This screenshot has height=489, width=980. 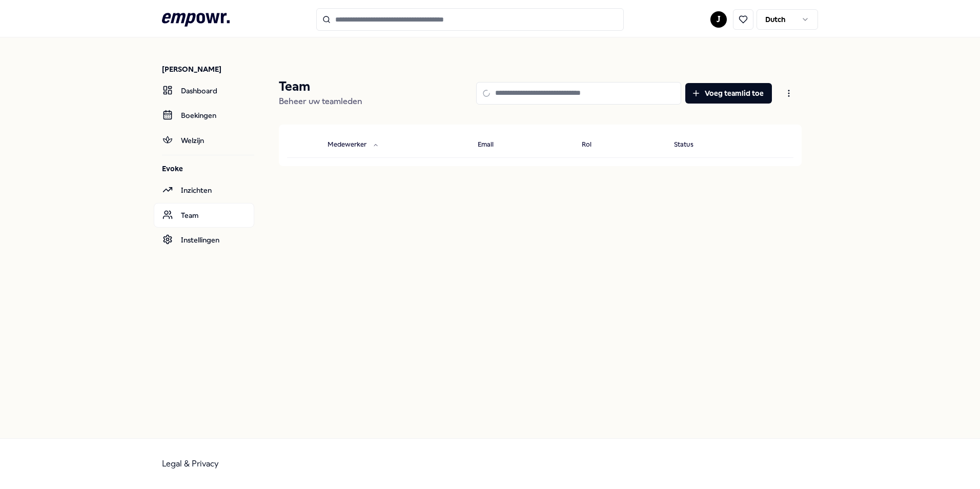 What do you see at coordinates (320, 86) in the screenshot?
I see `p: Team` at bounding box center [320, 86].